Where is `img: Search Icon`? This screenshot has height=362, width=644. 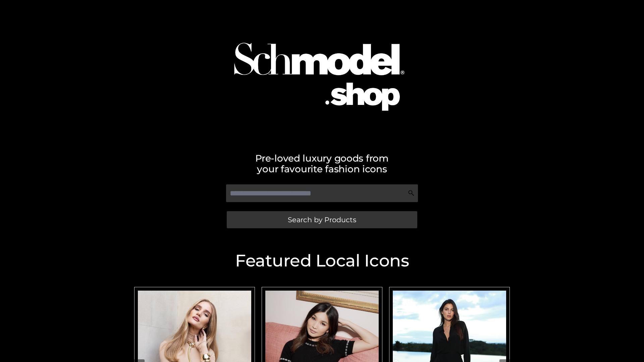
img: Search Icon is located at coordinates (411, 193).